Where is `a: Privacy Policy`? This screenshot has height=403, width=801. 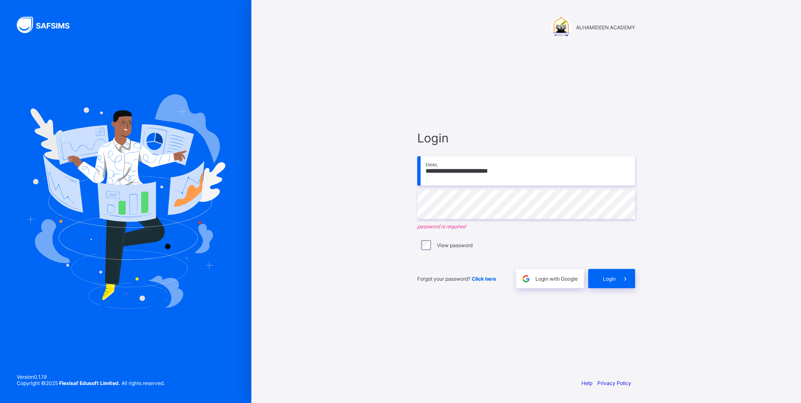
a: Privacy Policy is located at coordinates (614, 383).